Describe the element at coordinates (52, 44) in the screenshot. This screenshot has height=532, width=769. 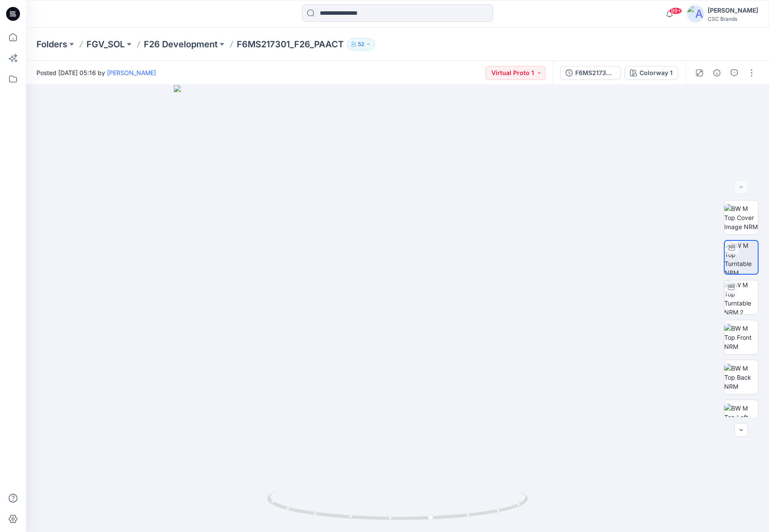
I see `a: Folders` at that location.